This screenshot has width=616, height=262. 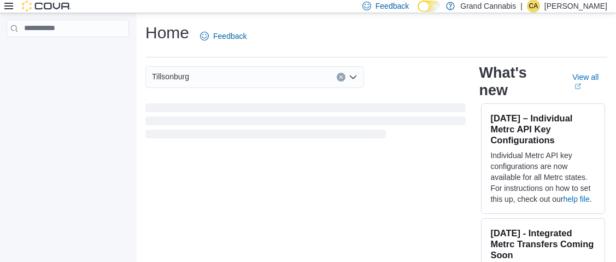 I want to click on button: Open list of options, so click(x=353, y=77).